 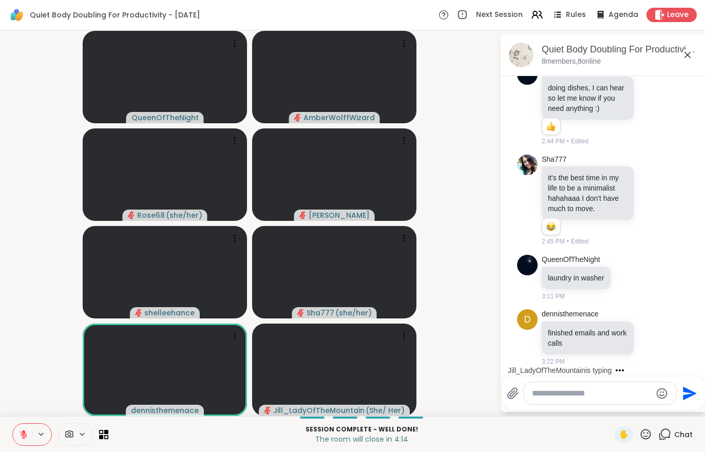 What do you see at coordinates (570, 314) in the screenshot?
I see `a: dennisthemenace` at bounding box center [570, 314].